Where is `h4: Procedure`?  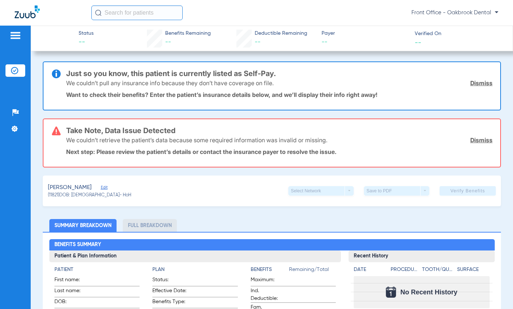
h4: Procedure is located at coordinates (405, 269).